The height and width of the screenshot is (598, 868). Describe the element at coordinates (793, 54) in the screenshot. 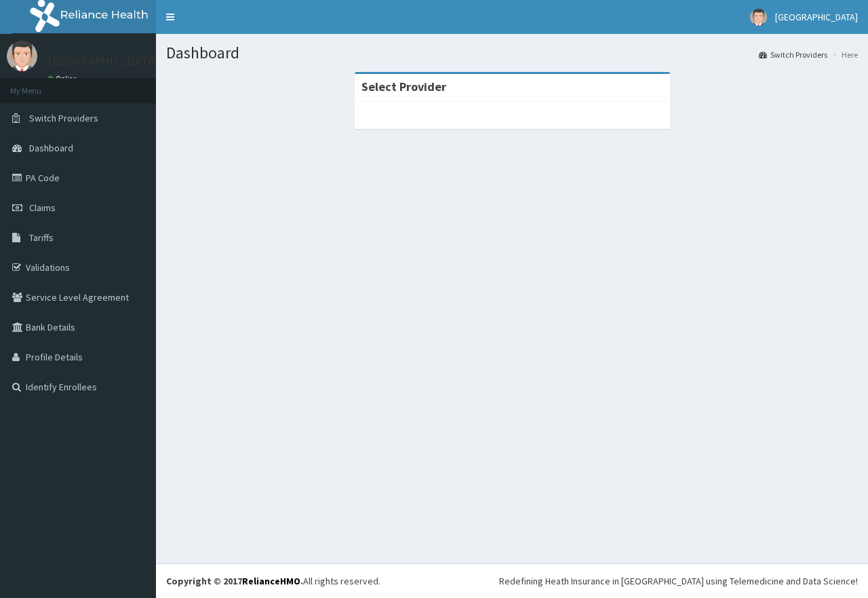

I see `a: Switch Providers` at that location.